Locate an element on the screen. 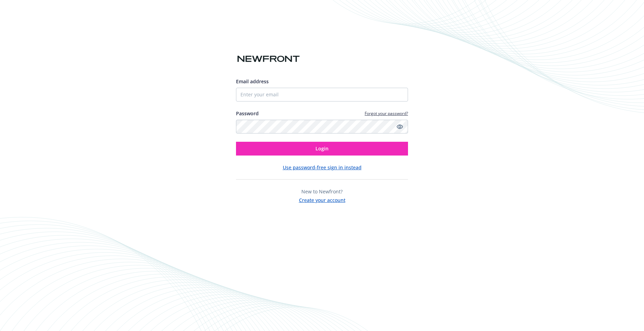  img: Newfront logo is located at coordinates (268, 59).